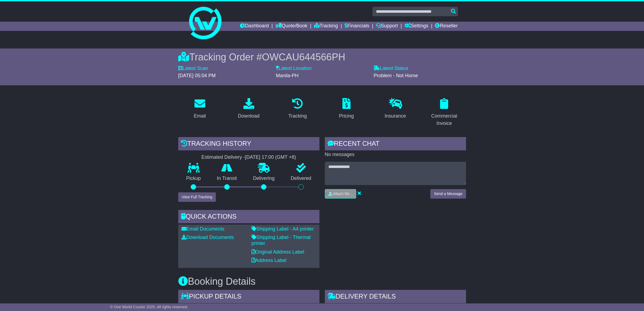 This screenshot has height=311, width=644. What do you see at coordinates (294, 69) in the screenshot?
I see `label: Latest Location` at bounding box center [294, 69].